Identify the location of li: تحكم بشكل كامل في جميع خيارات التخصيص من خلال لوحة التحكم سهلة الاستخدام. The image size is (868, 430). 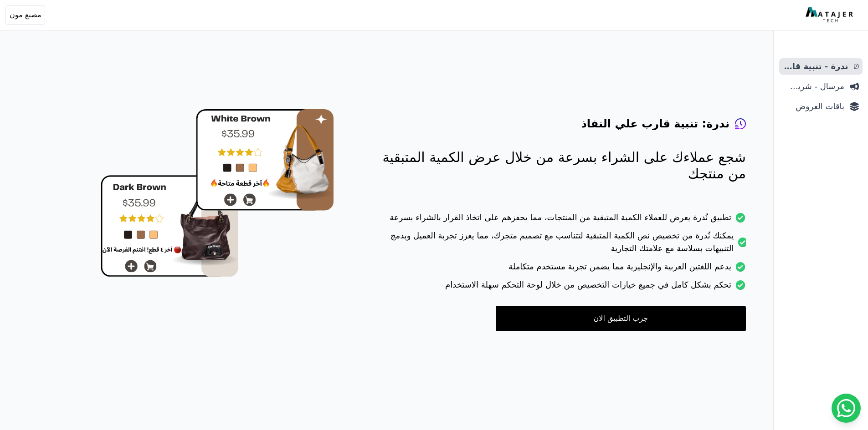
(558, 288).